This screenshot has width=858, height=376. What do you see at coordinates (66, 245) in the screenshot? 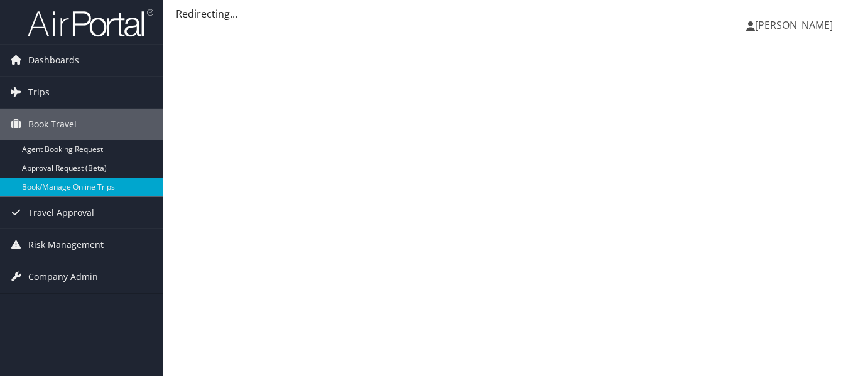
I see `span: Risk Management` at bounding box center [66, 245].